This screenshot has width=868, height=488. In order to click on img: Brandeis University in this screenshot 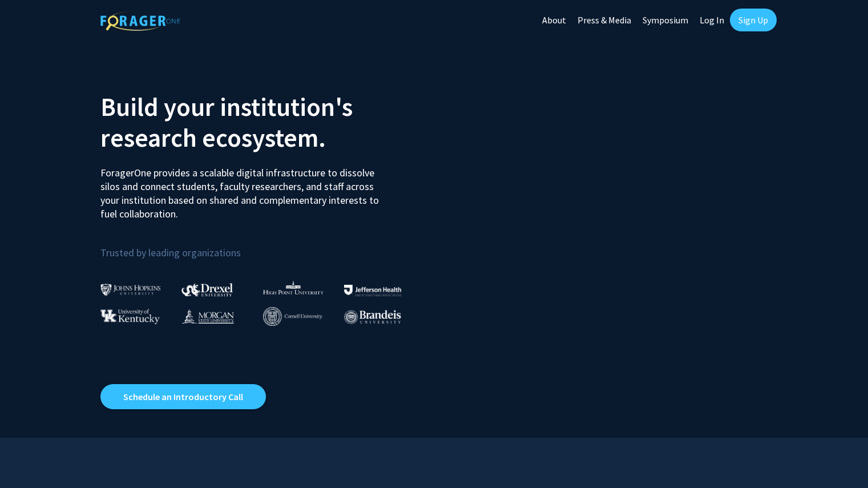, I will do `click(373, 317)`.